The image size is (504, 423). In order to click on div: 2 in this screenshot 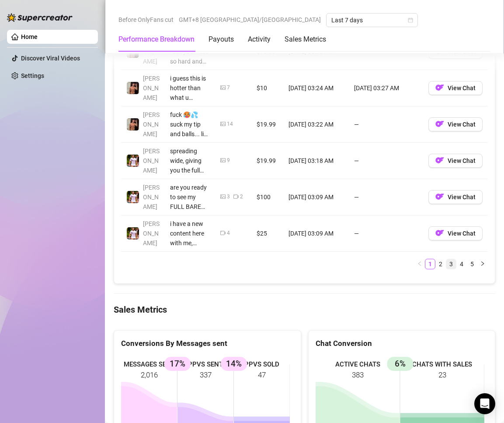, I will do `click(242, 197)`.